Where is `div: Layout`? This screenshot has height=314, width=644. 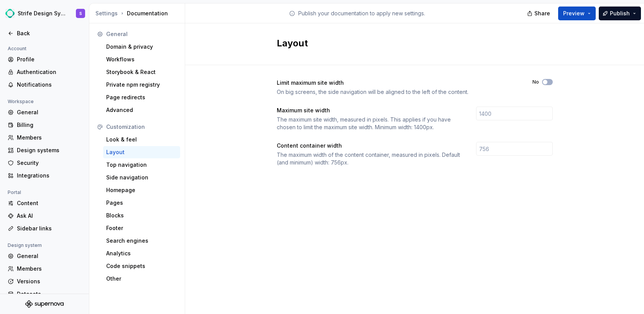 div: Layout is located at coordinates (141, 152).